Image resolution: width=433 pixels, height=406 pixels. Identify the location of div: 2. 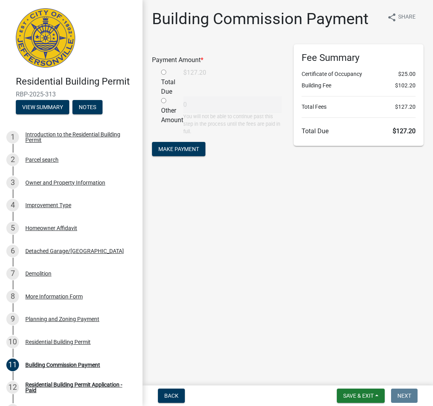
(13, 160).